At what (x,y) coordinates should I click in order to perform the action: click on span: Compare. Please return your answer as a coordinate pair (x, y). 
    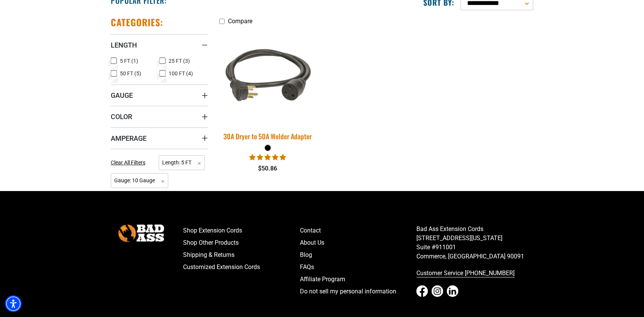
    Looking at the image, I should click on (241, 21).